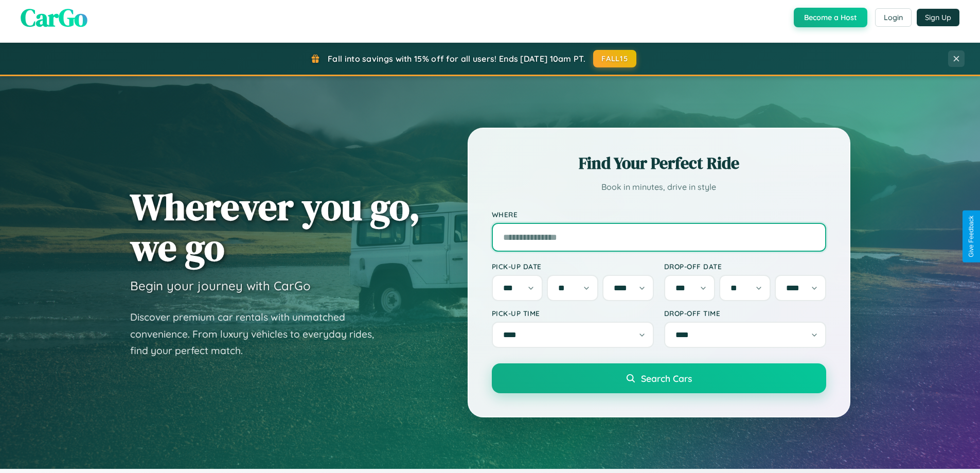  Describe the element at coordinates (659, 378) in the screenshot. I see `button: Search Cars` at that location.